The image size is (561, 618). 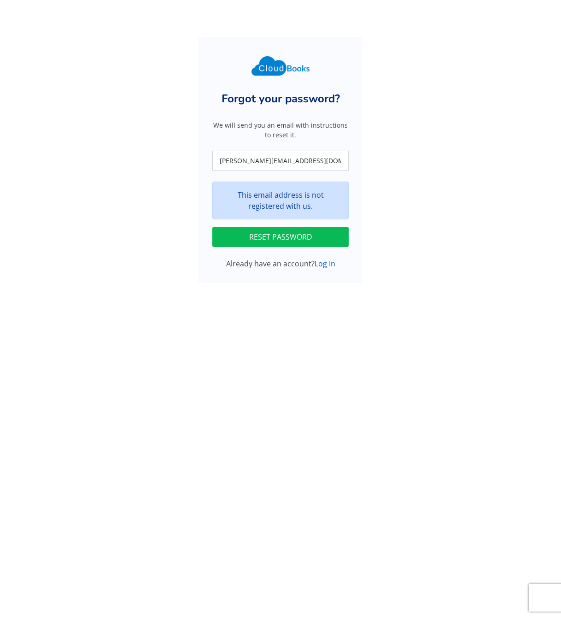 What do you see at coordinates (281, 160) in the screenshot?
I see `input: Email` at bounding box center [281, 160].